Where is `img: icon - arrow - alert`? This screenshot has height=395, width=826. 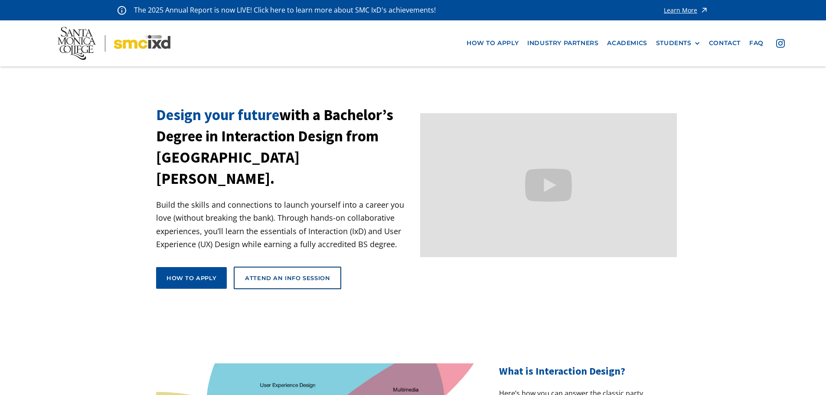
img: icon - arrow - alert is located at coordinates (704, 10).